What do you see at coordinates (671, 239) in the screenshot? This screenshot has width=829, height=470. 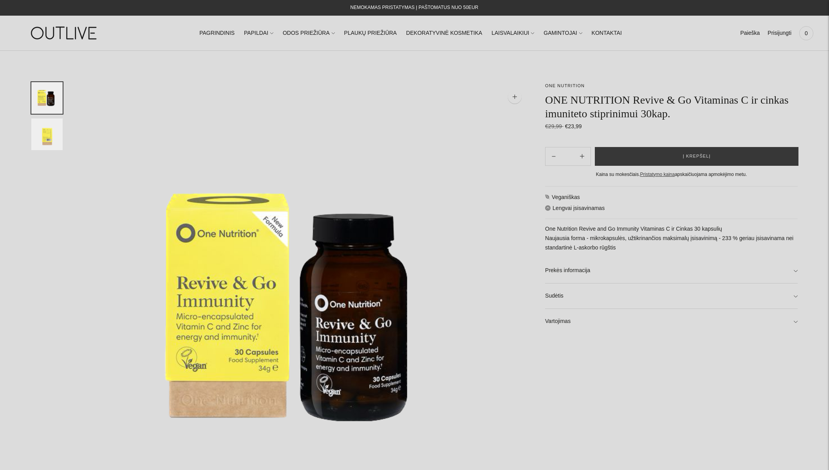 I see `p: One Nutrition Revive and Go Immunity Vitaminas C ir Cinkas 30 kapsulių Naujausia forma - mikrokap...` at bounding box center [671, 239].